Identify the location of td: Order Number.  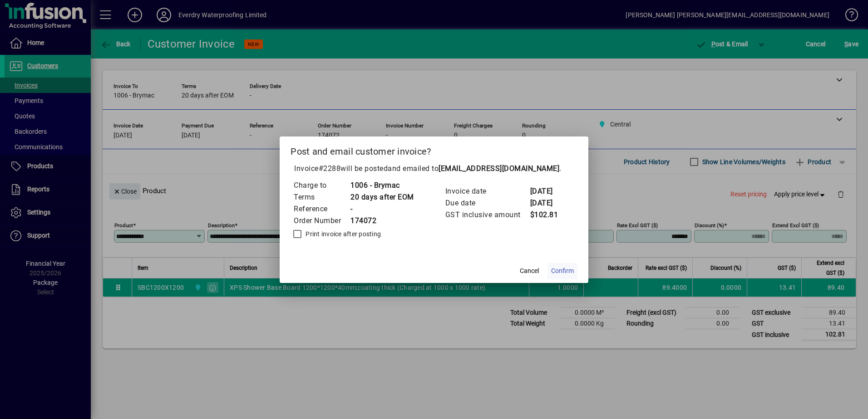
(322, 221).